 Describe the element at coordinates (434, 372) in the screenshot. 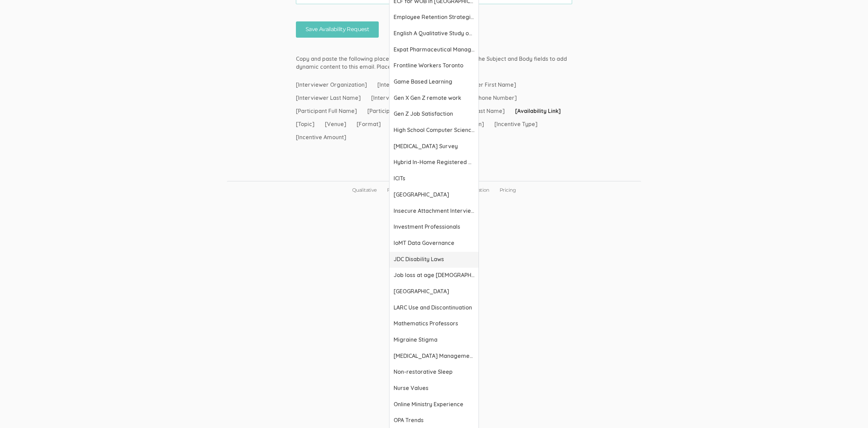

I see `span: Non-restorative Sleep` at that location.